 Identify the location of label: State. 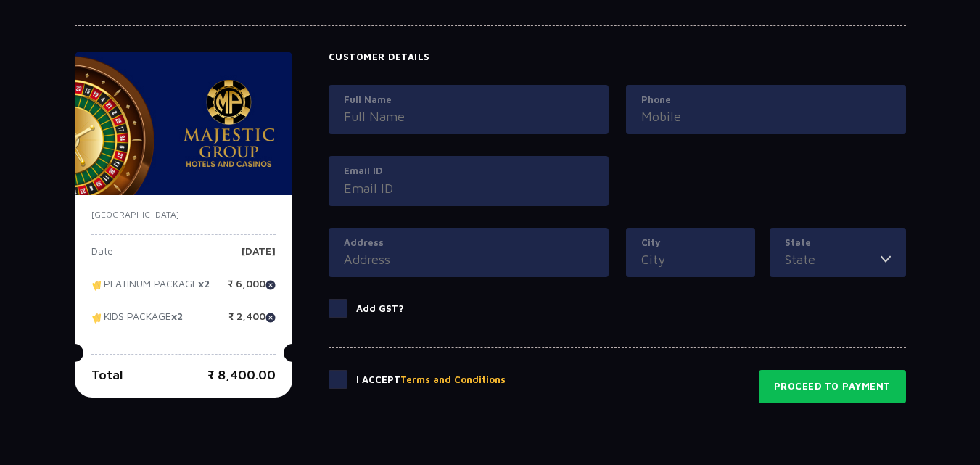
(838, 243).